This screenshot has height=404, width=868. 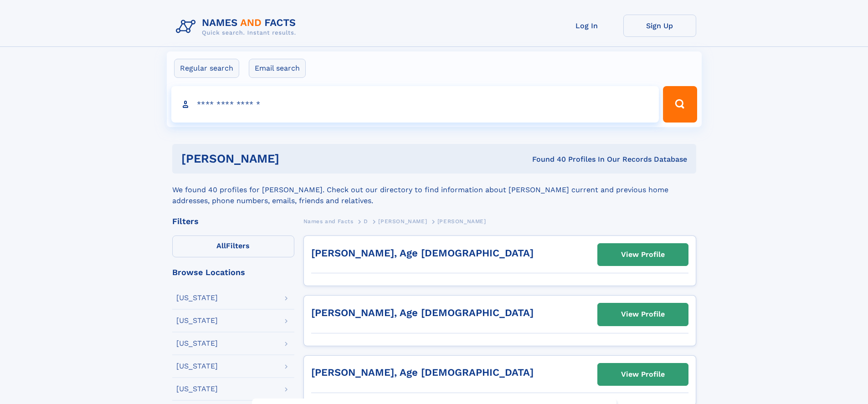 What do you see at coordinates (587, 25) in the screenshot?
I see `a: Log In` at bounding box center [587, 25].